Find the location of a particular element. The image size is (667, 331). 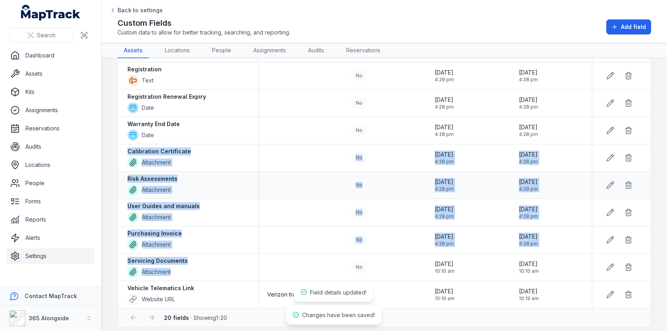

strong: Vehicle Telematics Link is located at coordinates (161, 288).